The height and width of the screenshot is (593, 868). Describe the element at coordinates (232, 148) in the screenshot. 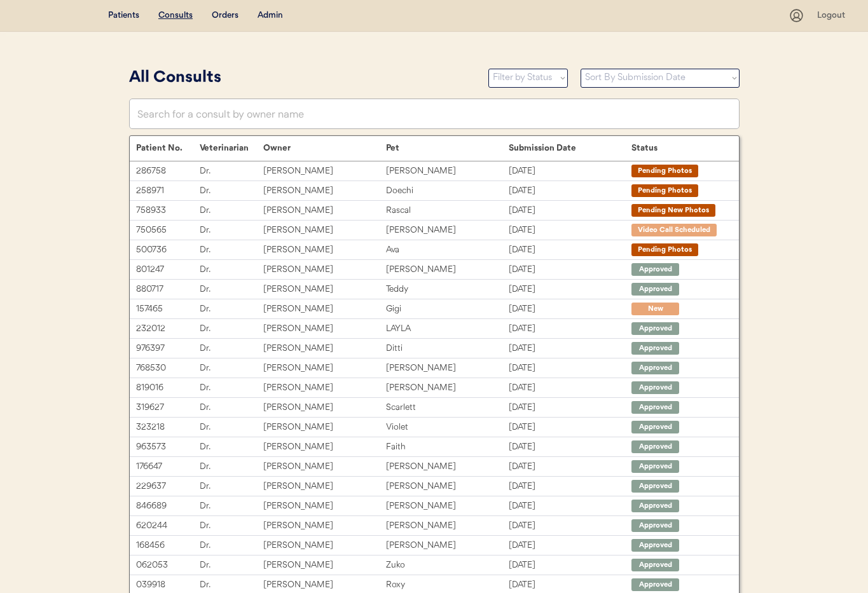

I see `div: Veterinarian` at that location.